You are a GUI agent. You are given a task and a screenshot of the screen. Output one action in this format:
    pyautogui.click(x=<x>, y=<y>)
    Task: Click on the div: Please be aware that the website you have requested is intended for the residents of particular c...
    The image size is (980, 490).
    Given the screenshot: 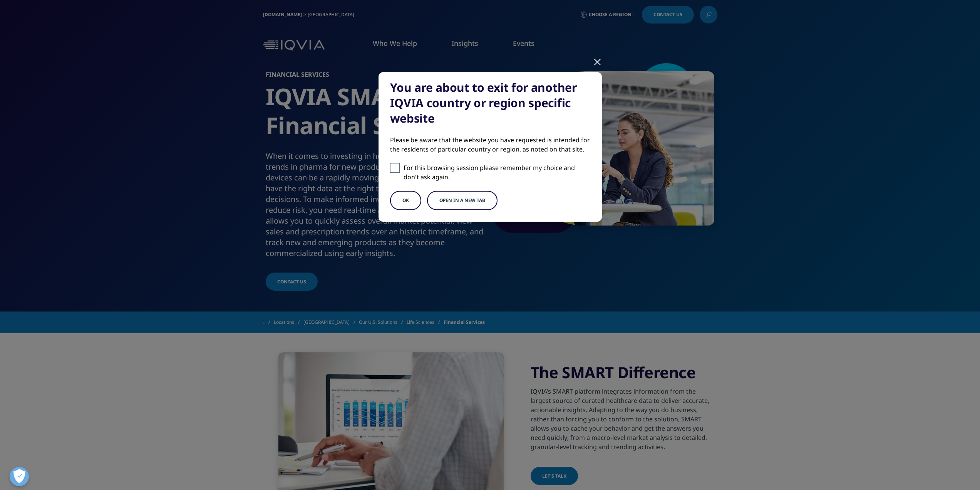 What is the action you would take?
    pyautogui.click(x=490, y=144)
    